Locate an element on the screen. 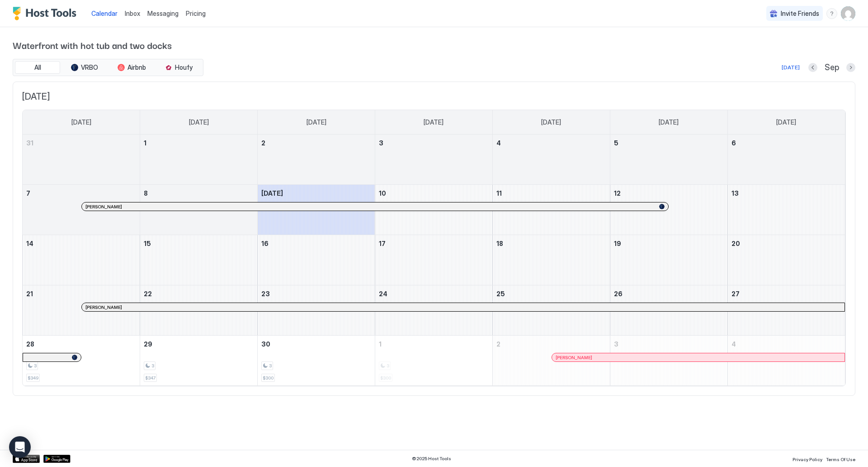 The image size is (868, 467). a: September 1, 2025 is located at coordinates (198, 143).